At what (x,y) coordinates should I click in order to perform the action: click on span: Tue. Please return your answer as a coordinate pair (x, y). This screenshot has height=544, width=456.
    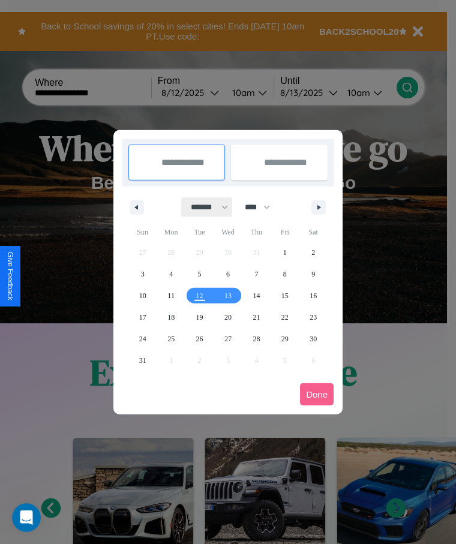
    Looking at the image, I should click on (199, 232).